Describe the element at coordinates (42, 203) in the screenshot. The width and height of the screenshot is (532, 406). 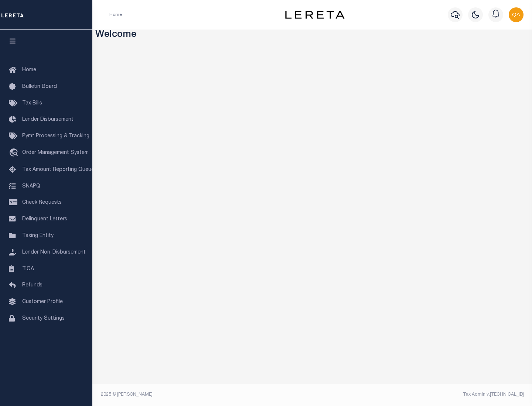
I see `span: Check Requests` at that location.